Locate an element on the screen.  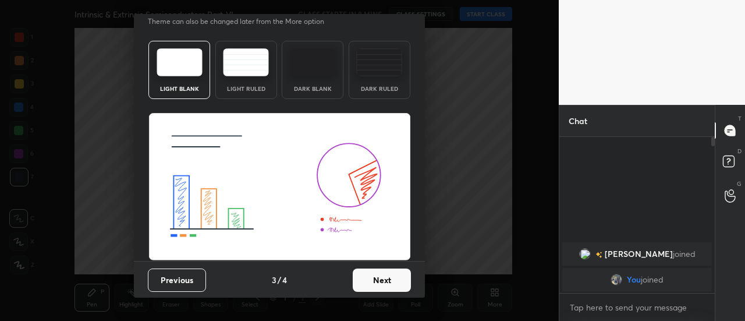
span: You is located at coordinates (634, 280).